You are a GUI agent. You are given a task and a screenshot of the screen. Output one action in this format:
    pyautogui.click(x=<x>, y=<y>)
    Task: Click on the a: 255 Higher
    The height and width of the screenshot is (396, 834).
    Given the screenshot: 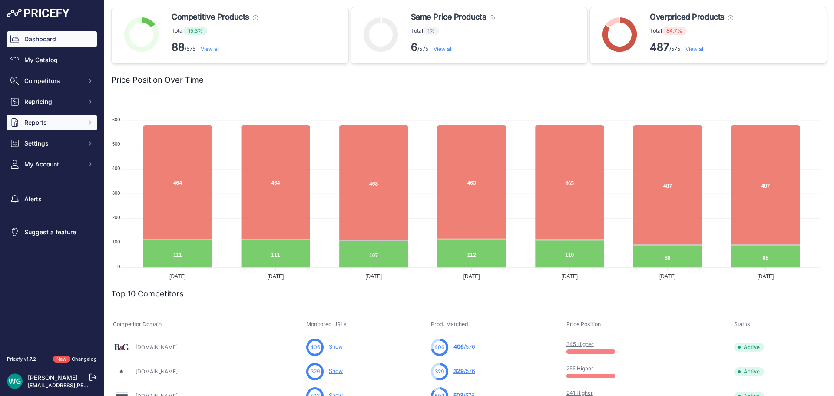 What is the action you would take?
    pyautogui.click(x=580, y=368)
    